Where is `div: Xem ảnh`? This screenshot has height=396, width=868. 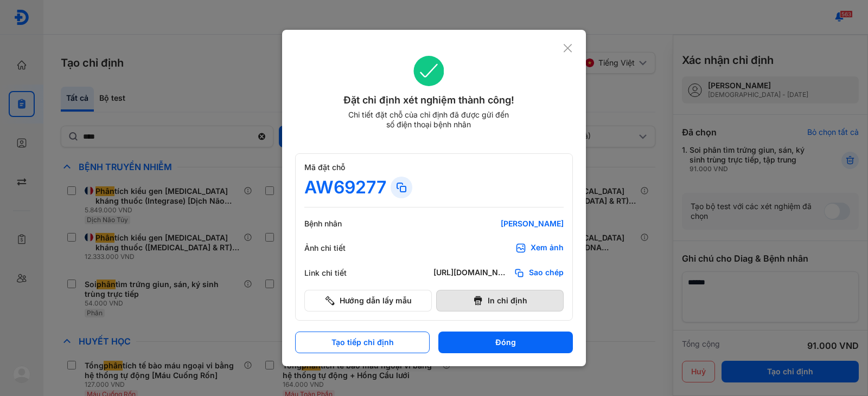 div: Xem ảnh is located at coordinates (547, 248).